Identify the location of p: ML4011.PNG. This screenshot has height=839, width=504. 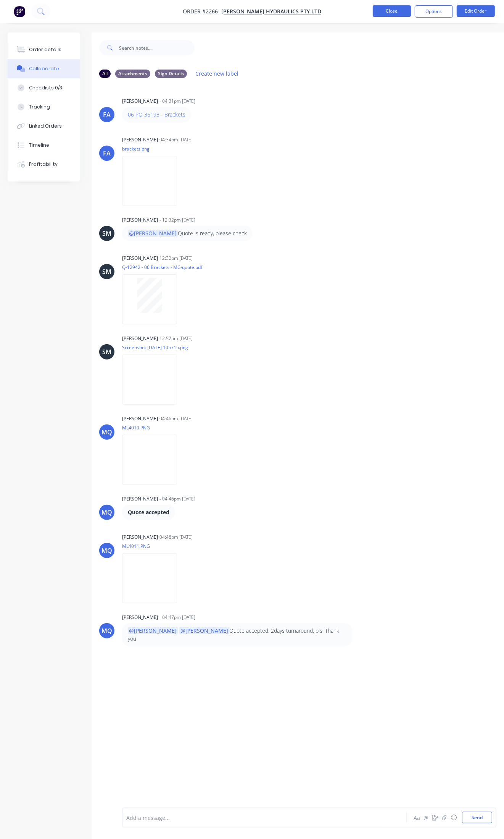
(153, 546).